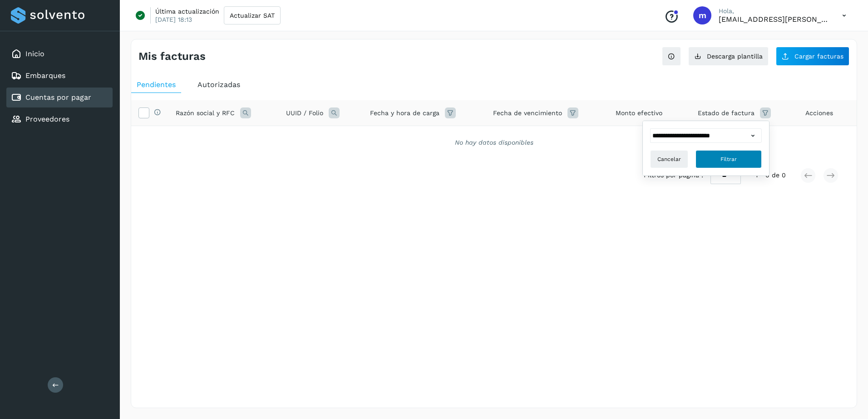  I want to click on a: Proveedores, so click(48, 119).